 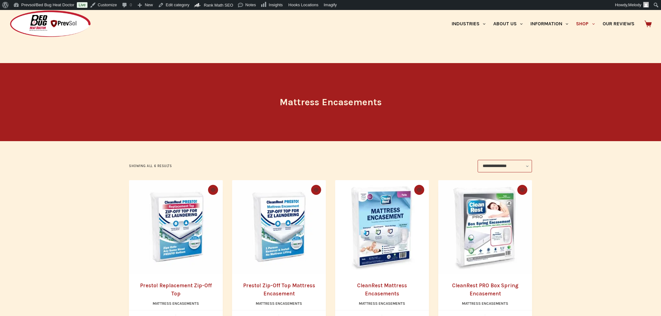 I want to click on h1: Mattress Encasements, so click(x=331, y=102).